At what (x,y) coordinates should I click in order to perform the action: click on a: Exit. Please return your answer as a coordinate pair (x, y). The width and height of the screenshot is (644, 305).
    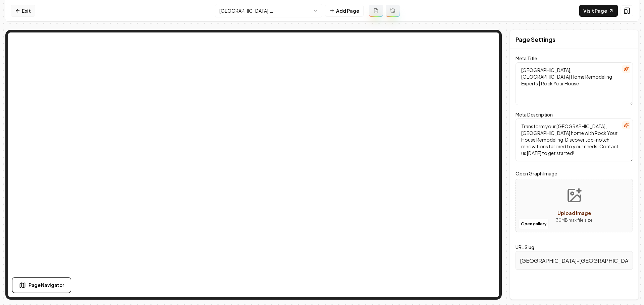
    Looking at the image, I should click on (22, 10).